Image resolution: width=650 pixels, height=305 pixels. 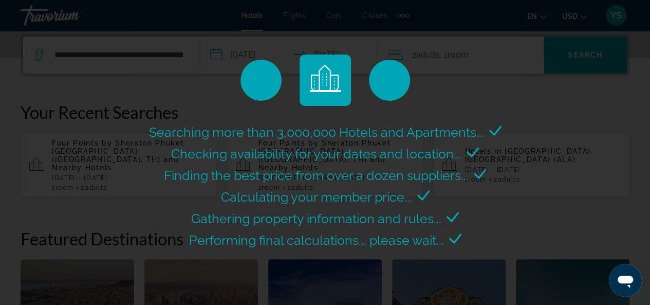 I want to click on span: Calculating your member price..., so click(x=317, y=197).